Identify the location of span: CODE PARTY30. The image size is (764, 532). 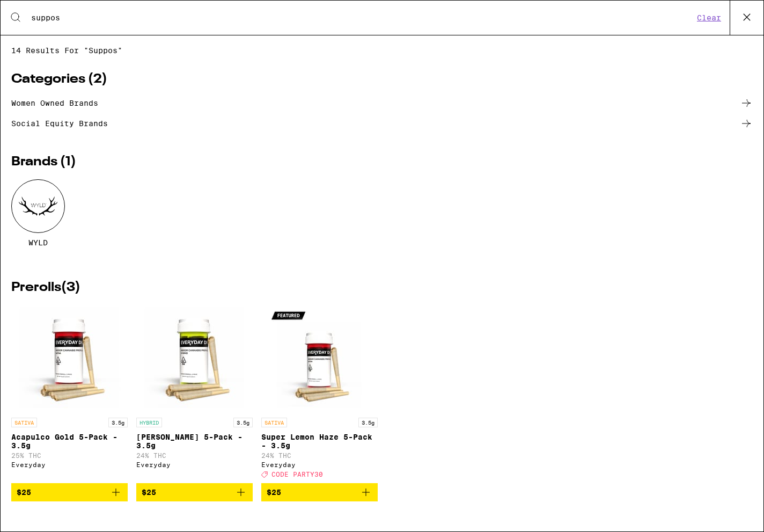
(298, 474).